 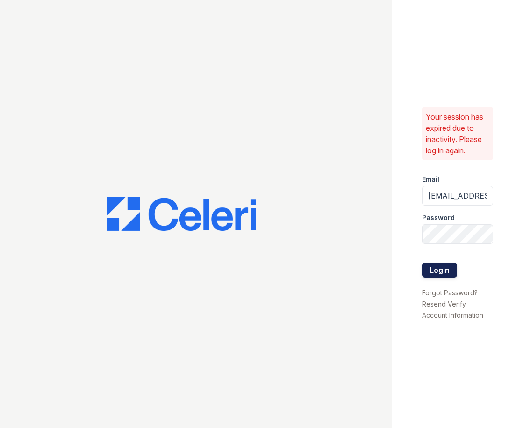 What do you see at coordinates (438, 218) in the screenshot?
I see `label: Password` at bounding box center [438, 218].